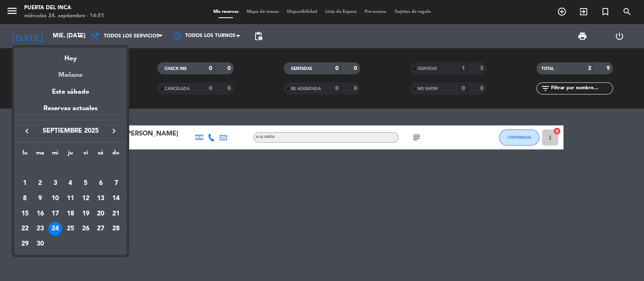 The height and width of the screenshot is (281, 644). I want to click on div: 2, so click(40, 183).